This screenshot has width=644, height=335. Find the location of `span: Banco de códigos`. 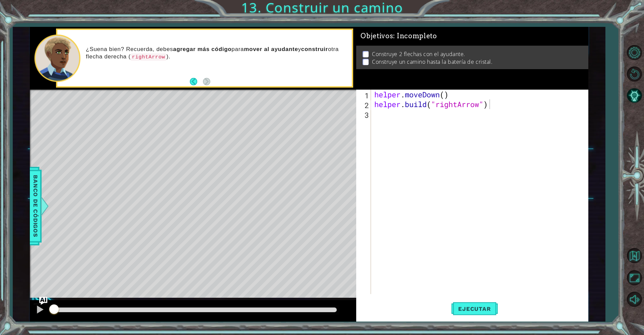

span: Banco de códigos is located at coordinates (36, 205).